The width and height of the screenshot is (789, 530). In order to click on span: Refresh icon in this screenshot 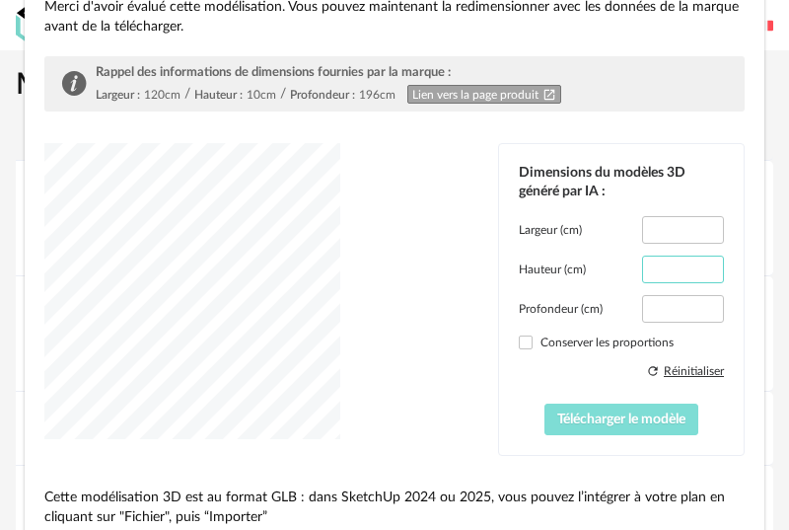, I will do `click(653, 371)`.